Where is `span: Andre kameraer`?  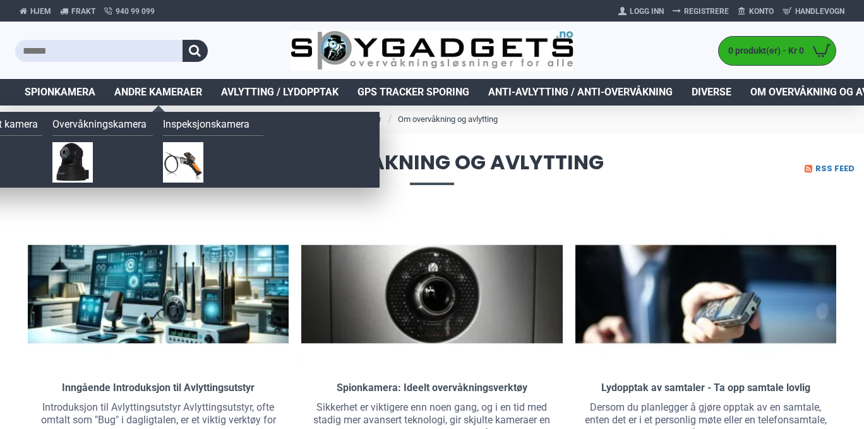 span: Andre kameraer is located at coordinates (158, 92).